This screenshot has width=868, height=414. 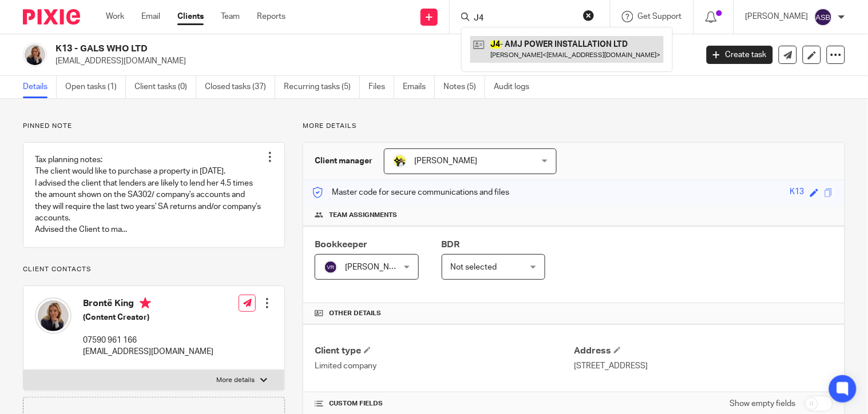 I want to click on a: Work, so click(x=115, y=16).